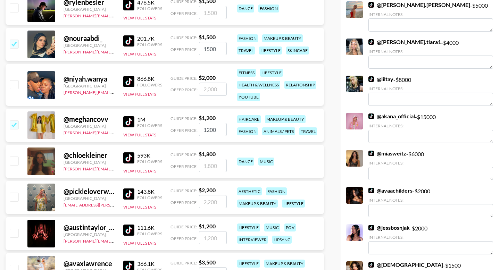 This screenshot has height=270, width=500. I want to click on div: @ niyah.wanya, so click(89, 79).